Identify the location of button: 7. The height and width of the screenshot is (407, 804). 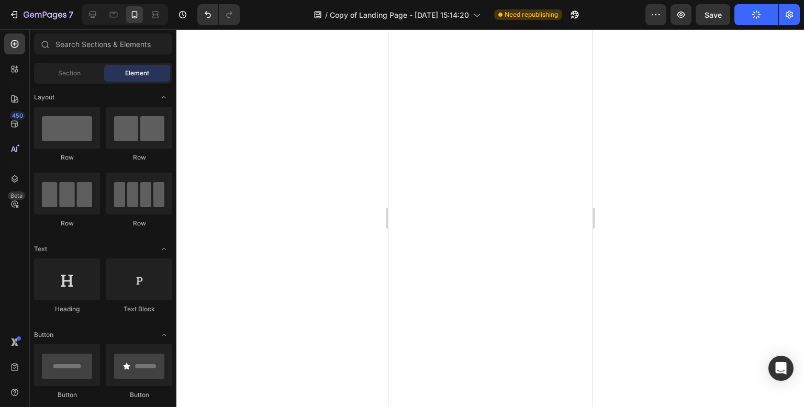
(41, 15).